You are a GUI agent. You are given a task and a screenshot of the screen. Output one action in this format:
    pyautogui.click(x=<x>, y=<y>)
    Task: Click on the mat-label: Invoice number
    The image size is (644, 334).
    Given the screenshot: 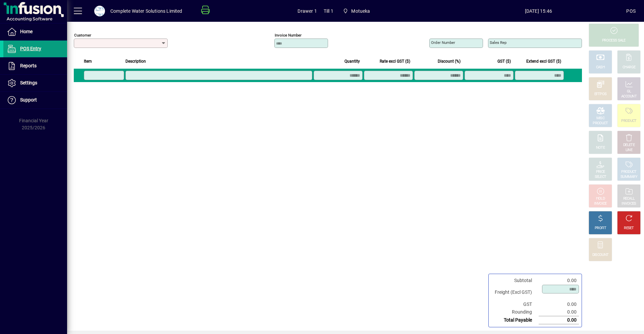 What is the action you would take?
    pyautogui.click(x=288, y=35)
    